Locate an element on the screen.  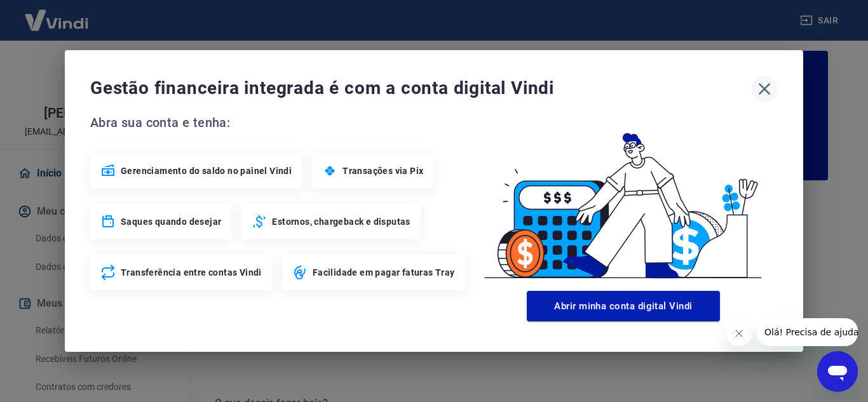
button: Abrir minha conta digital Vindi is located at coordinates (623, 306).